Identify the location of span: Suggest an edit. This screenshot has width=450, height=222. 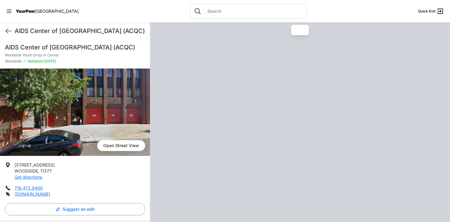
(79, 210).